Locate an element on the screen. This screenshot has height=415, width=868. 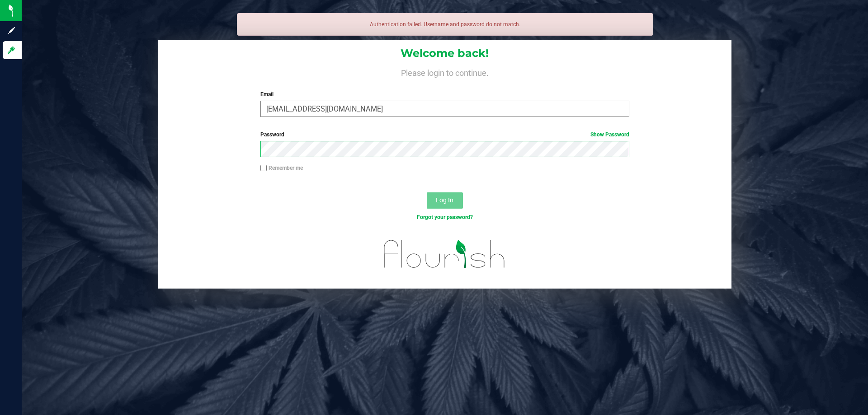
h4: Please login to continue. is located at coordinates (444, 72).